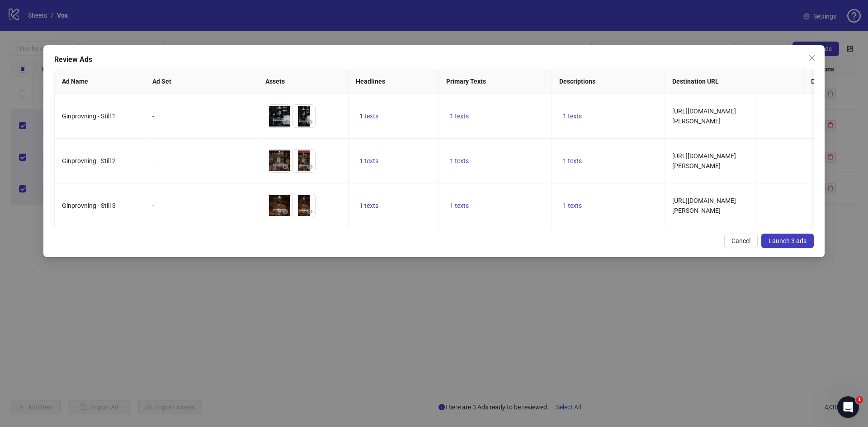 The image size is (868, 427). Describe the element at coordinates (812, 58) in the screenshot. I see `button: Close` at that location.